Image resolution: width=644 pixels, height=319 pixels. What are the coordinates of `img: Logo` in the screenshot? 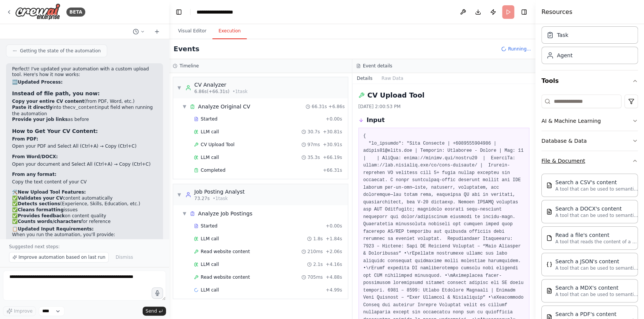 It's located at (37, 12).